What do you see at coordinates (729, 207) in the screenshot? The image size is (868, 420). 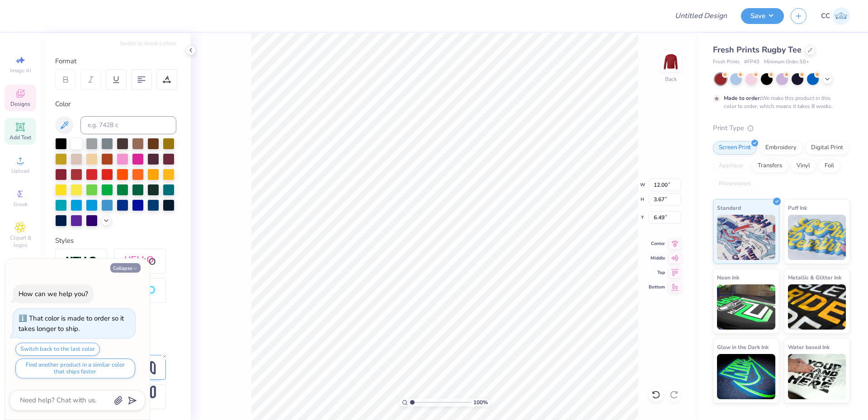 I see `span: Standard` at bounding box center [729, 207].